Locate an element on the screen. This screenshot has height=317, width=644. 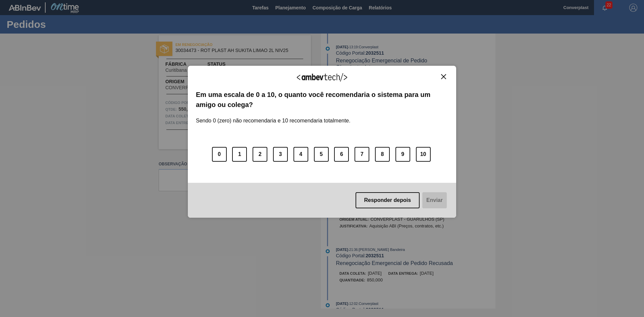
button: 8 is located at coordinates (383, 154).